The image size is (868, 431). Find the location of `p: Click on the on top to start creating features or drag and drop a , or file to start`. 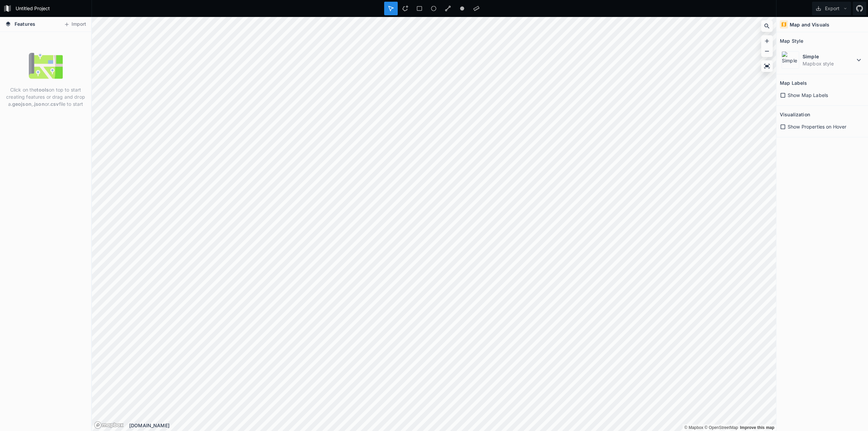

p: Click on the on top to start creating features or drag and drop a , or file to start is located at coordinates (45, 97).